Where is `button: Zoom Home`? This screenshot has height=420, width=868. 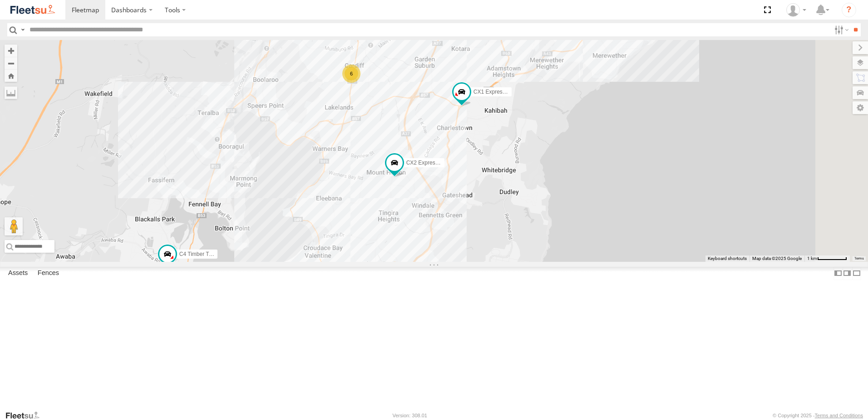
button: Zoom Home is located at coordinates (11, 76).